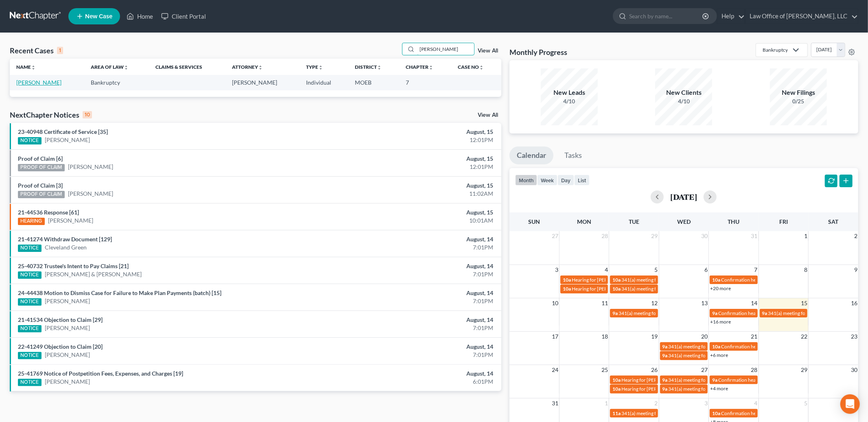 This screenshot has width=868, height=422. I want to click on span: 26, so click(654, 370).